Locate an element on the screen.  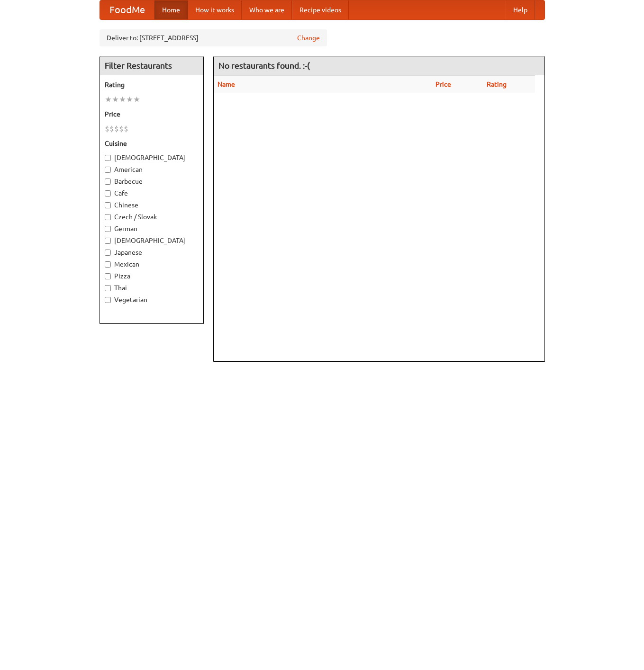
input: Barbecue is located at coordinates (107, 181).